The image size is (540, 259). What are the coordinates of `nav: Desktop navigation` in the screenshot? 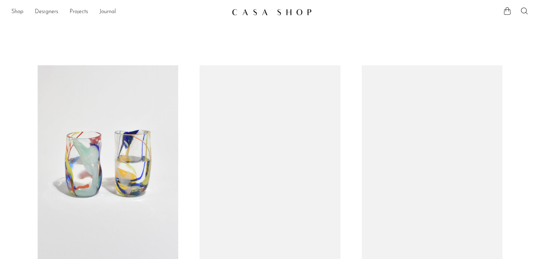 It's located at (118, 12).